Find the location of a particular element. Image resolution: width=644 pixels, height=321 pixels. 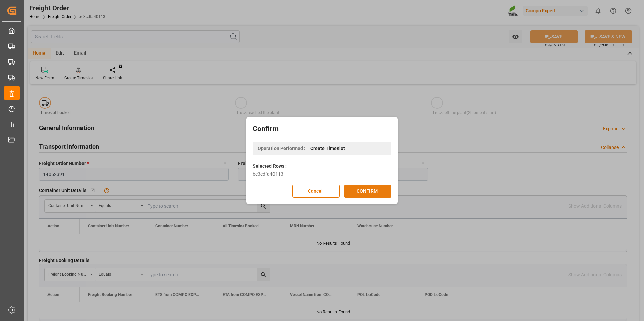

button: Cancel is located at coordinates (315, 191).